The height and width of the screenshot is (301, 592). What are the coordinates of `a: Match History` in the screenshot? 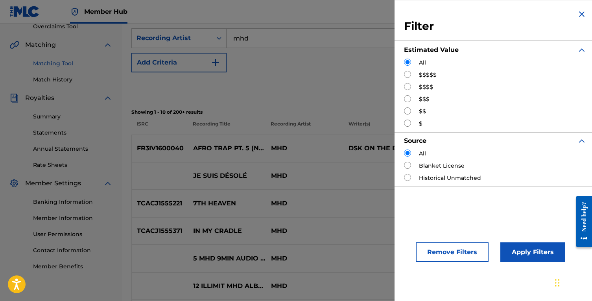 It's located at (73, 79).